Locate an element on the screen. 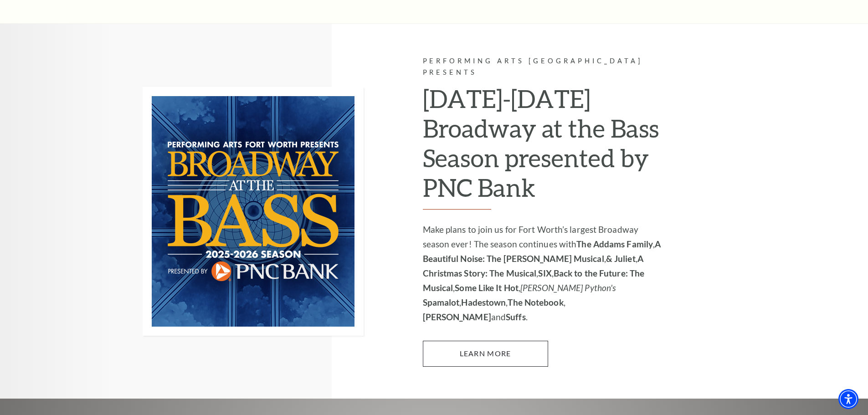 The height and width of the screenshot is (415, 868). strong: Some Like It Hot is located at coordinates (487, 288).